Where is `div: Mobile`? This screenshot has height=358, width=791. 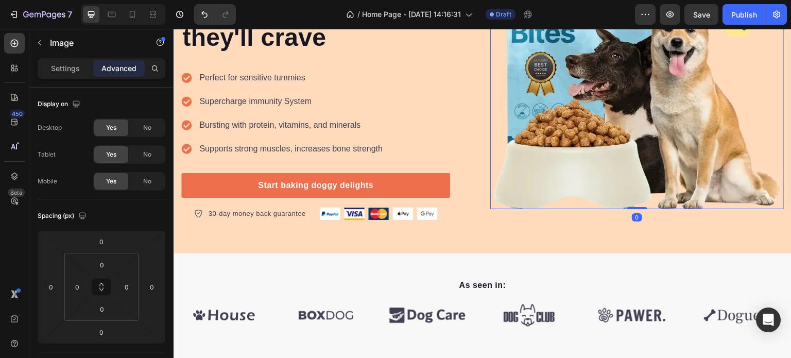 div: Mobile is located at coordinates (47, 181).